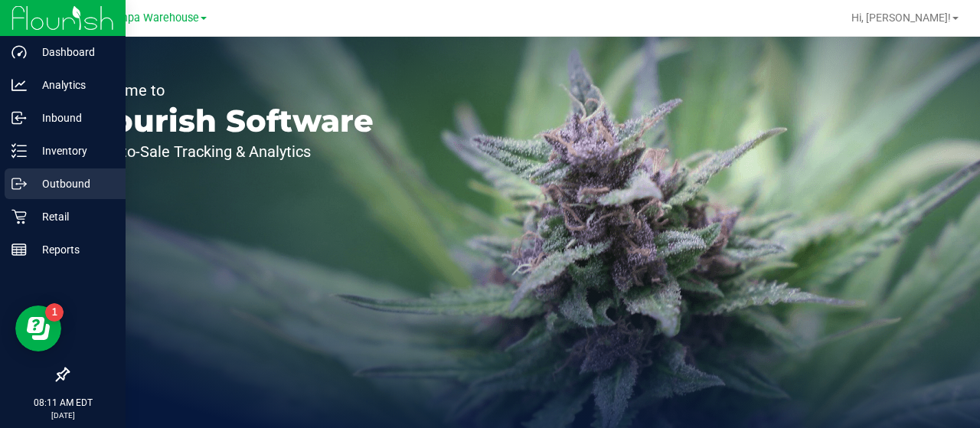 Image resolution: width=980 pixels, height=428 pixels. What do you see at coordinates (19, 217) in the screenshot?
I see `inline-svg: Retail` at bounding box center [19, 217].